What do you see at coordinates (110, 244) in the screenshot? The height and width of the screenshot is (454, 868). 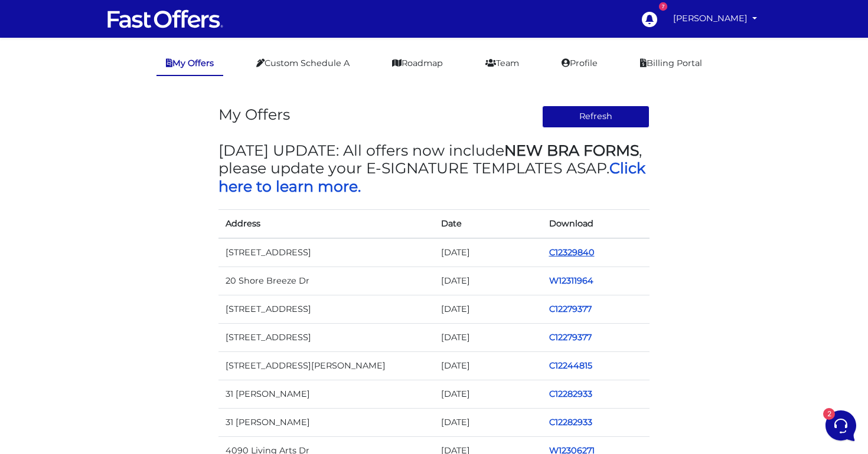 I see `input: Search for an Article...` at bounding box center [110, 244].